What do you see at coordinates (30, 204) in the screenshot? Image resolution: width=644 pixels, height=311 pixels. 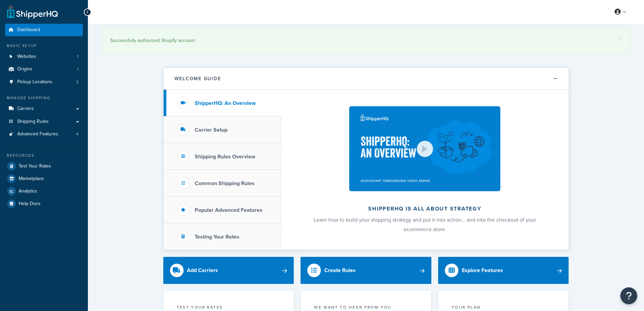 I see `span: Help Docs` at bounding box center [30, 204].